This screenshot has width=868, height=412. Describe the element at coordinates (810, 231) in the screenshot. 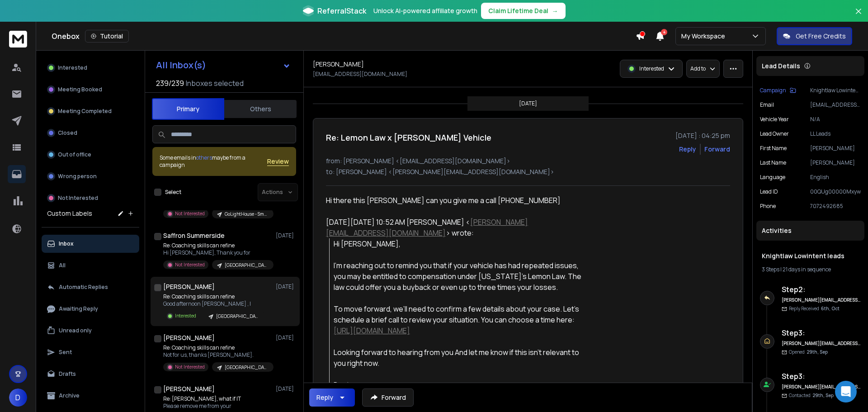

I see `div: Activities` at that location.